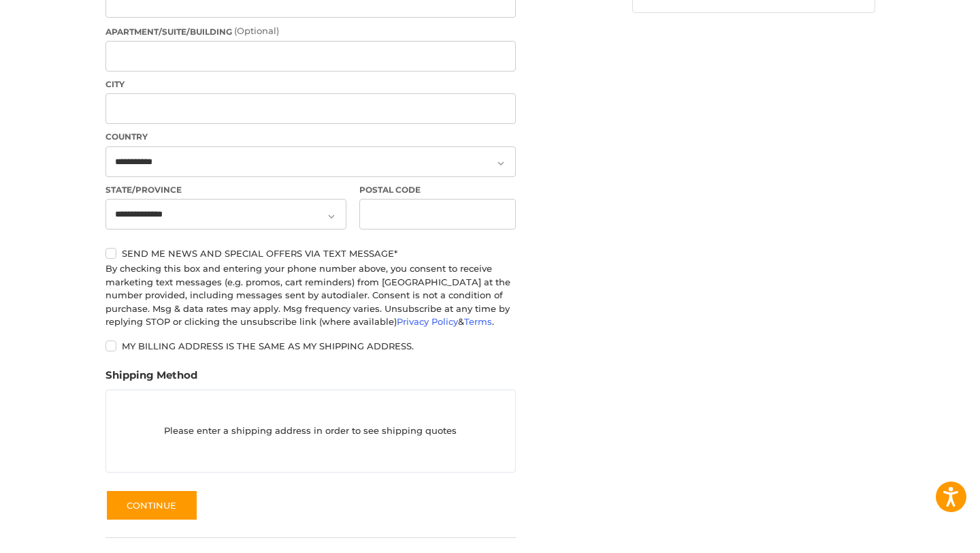  Describe the element at coordinates (311, 253) in the screenshot. I see `label: Send me news and special offers via text message*` at that location.